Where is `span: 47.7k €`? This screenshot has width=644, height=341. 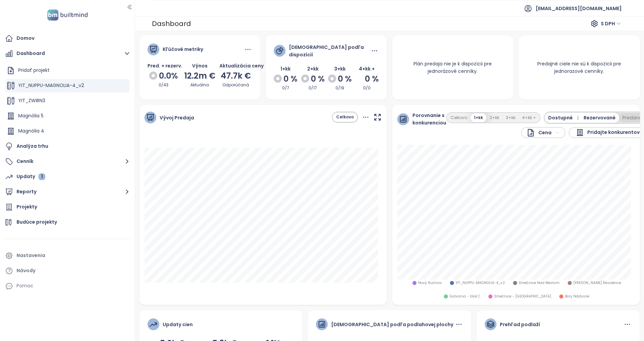
span: 47.7k € is located at coordinates (236, 76).